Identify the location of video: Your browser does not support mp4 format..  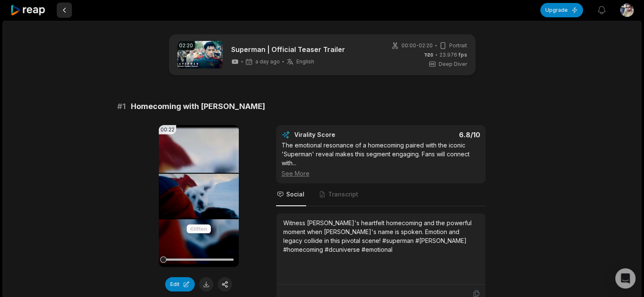
(199, 196).